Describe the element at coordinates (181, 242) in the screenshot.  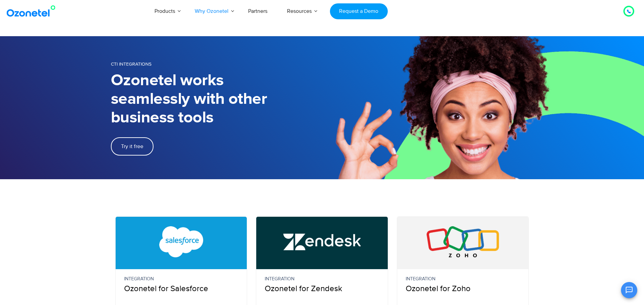
I see `img: Salesforce CTI Integration with Call Center Software` at that location.